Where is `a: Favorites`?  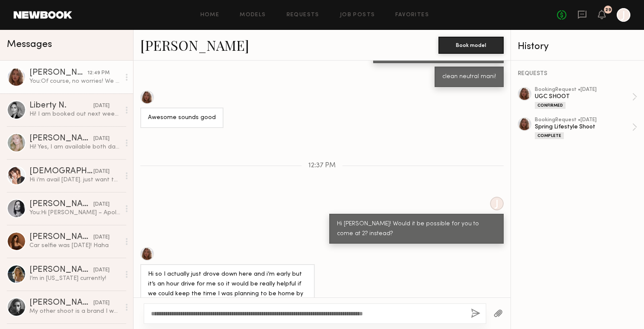
a: Favorites is located at coordinates (412, 15).